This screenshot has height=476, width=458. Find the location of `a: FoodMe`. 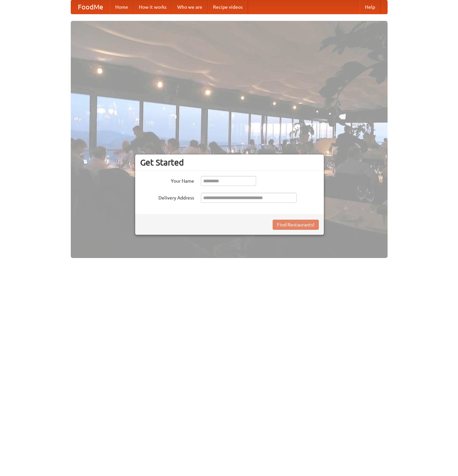

a: FoodMe is located at coordinates (90, 7).